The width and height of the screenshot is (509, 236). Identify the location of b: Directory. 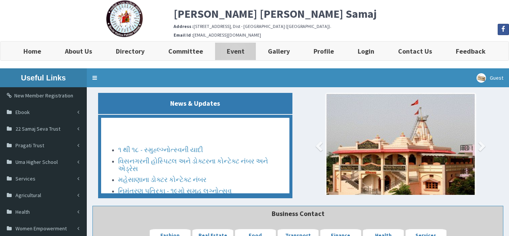
(130, 51).